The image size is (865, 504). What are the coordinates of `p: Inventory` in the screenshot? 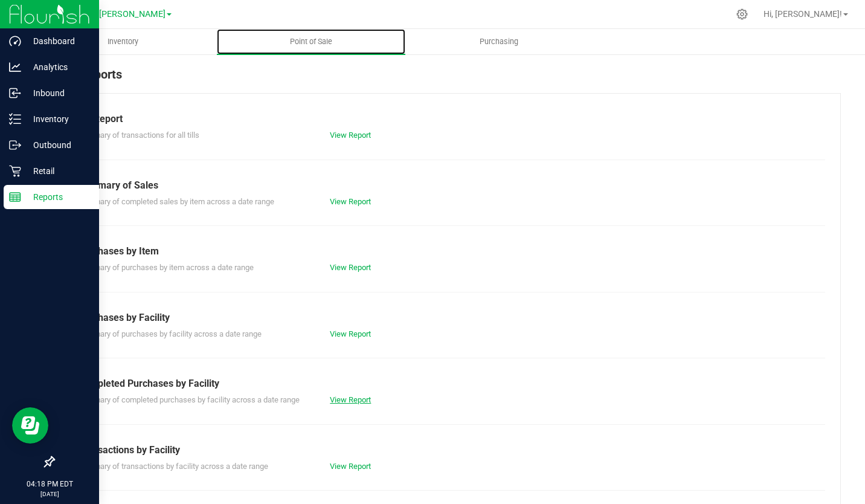 It's located at (57, 119).